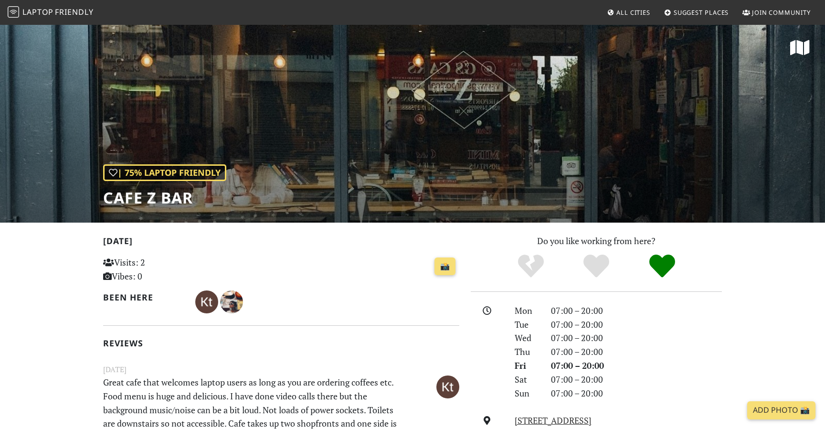  Describe the element at coordinates (527, 324) in the screenshot. I see `div: Tue` at that location.